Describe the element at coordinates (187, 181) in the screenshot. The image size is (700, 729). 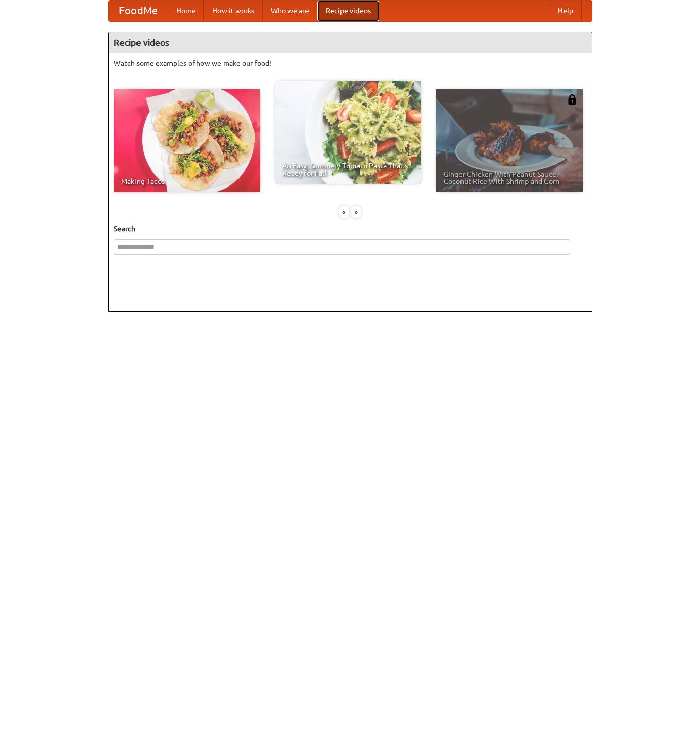
I see `span: Making Tacos` at that location.